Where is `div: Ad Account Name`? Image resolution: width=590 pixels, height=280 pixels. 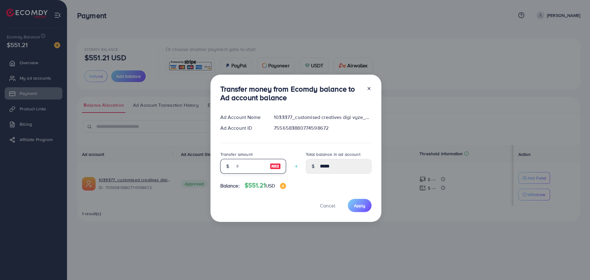
div: Ad Account Name is located at coordinates (242, 117).